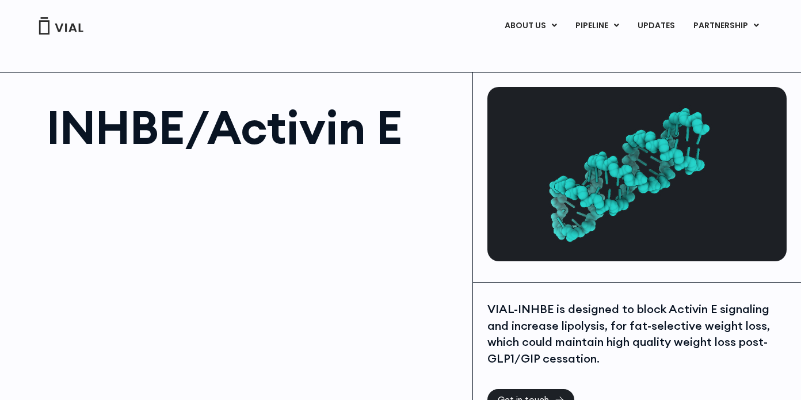  I want to click on div: VIAL-INHBE is designed to block Activin E signaling and increase lipolysis, for fat-selective wei..., so click(637, 334).